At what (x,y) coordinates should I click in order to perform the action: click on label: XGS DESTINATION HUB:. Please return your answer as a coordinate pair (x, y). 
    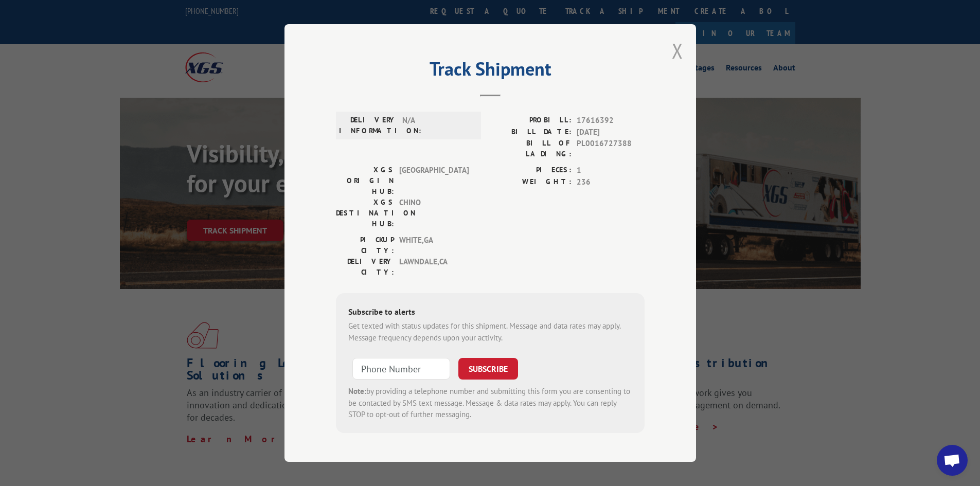
    Looking at the image, I should click on (365, 213).